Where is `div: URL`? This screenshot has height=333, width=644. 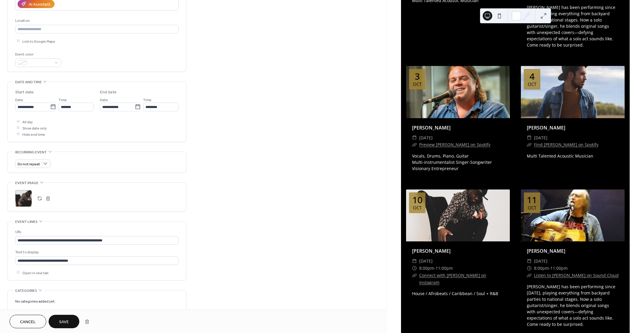 div: URL is located at coordinates (96, 232).